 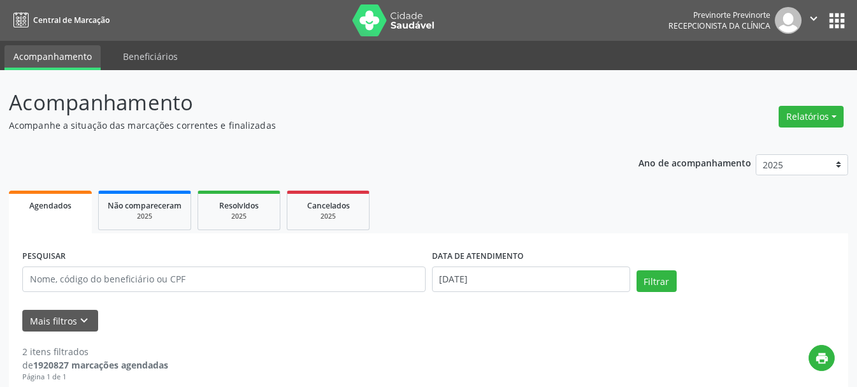 What do you see at coordinates (822, 358) in the screenshot?
I see `i: print` at bounding box center [822, 358].